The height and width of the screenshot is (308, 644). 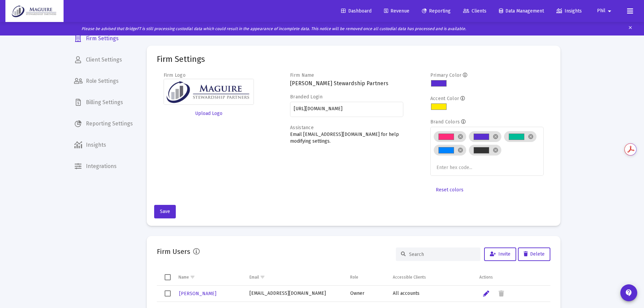 I want to click on div: Select row, so click(x=168, y=294).